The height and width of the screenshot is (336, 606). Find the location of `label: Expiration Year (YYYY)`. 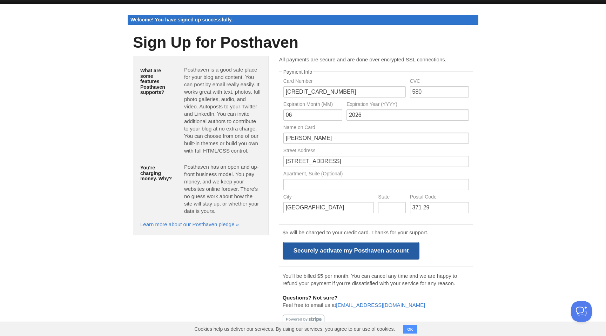

label: Expiration Year (YYYY) is located at coordinates (407, 105).